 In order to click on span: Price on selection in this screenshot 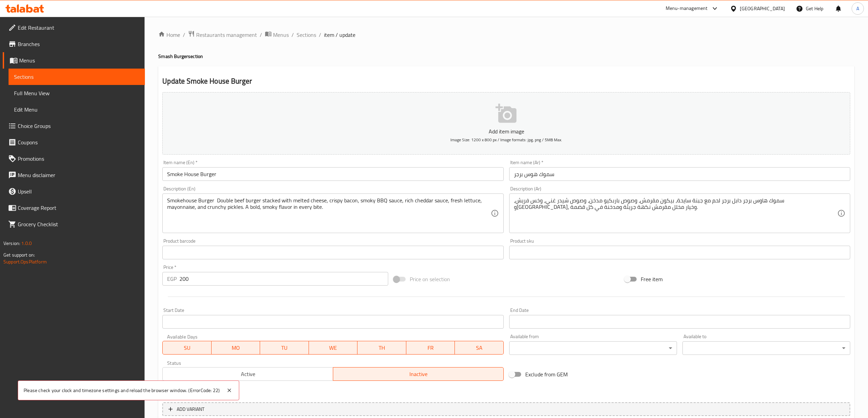, I will do `click(430, 279)`.